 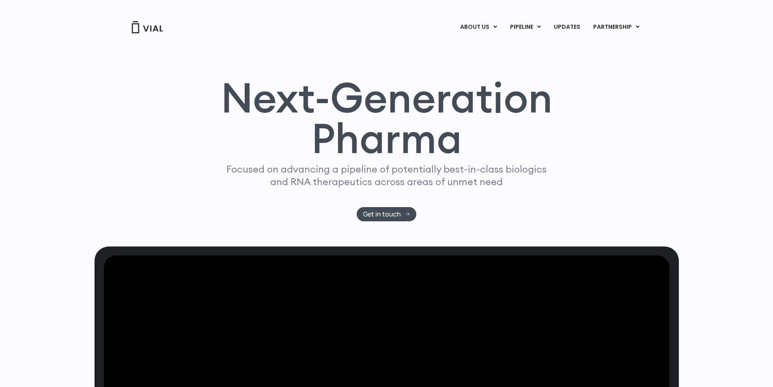 I want to click on img: Vial Logo, so click(x=147, y=27).